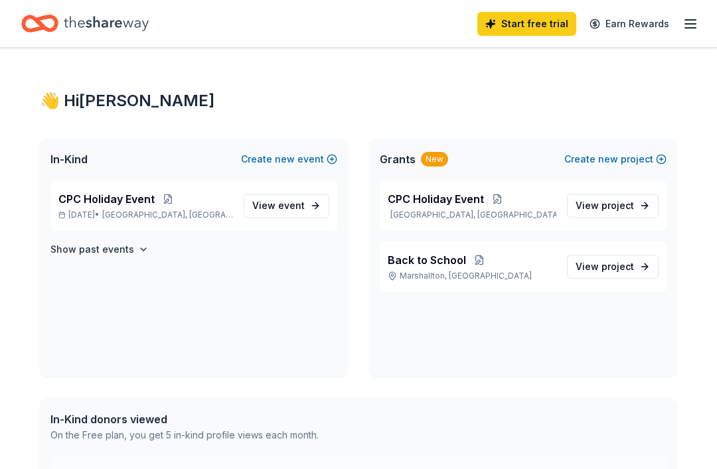 The width and height of the screenshot is (717, 469). Describe the element at coordinates (100, 249) in the screenshot. I see `button: Show past events` at that location.